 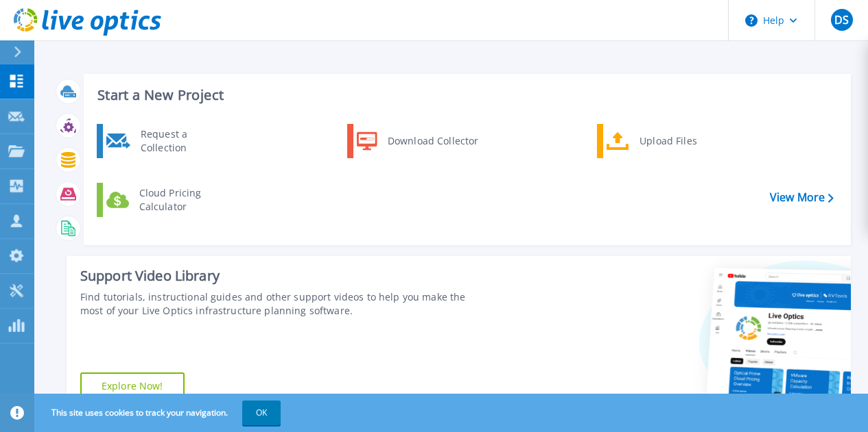 What do you see at coordinates (801, 197) in the screenshot?
I see `a: View More` at bounding box center [801, 197].